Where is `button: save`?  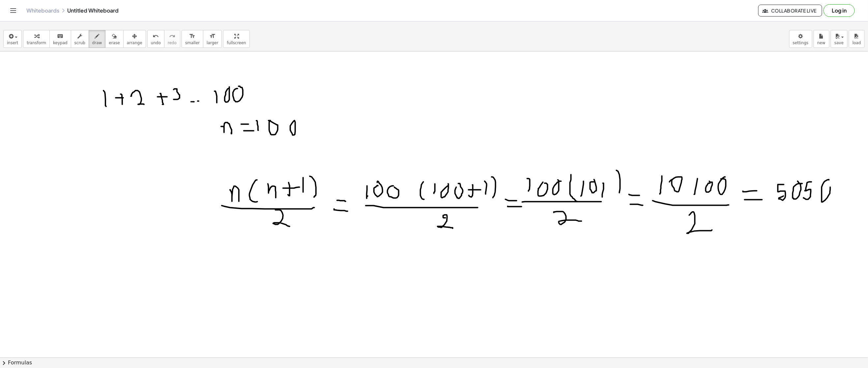
button: save is located at coordinates (839, 39).